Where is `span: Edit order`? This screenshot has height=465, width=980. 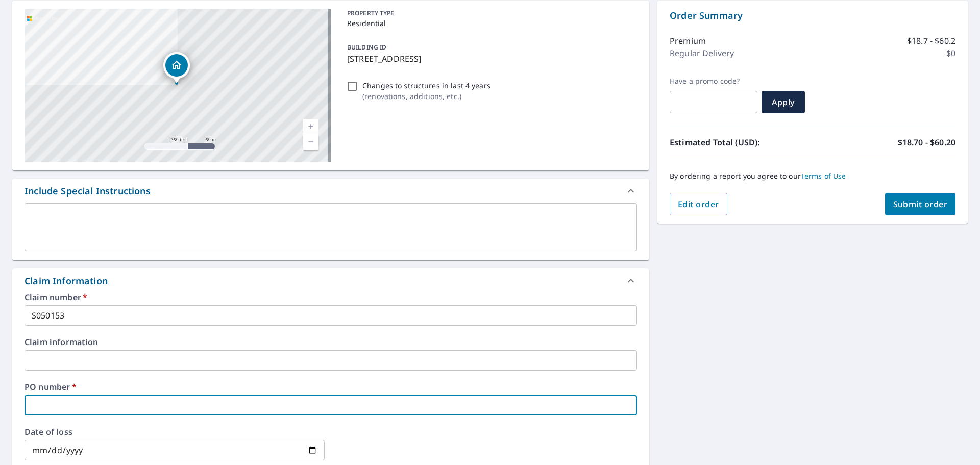
span: Edit order is located at coordinates (698, 204).